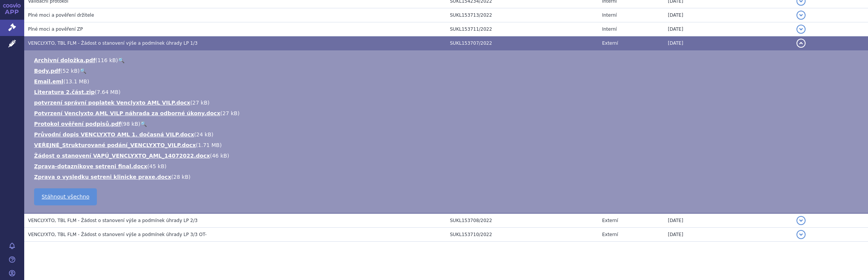  I want to click on a: VEŘEJNÉ_Strukturované podání_VENCLYXTO_VILP.docx, so click(115, 145).